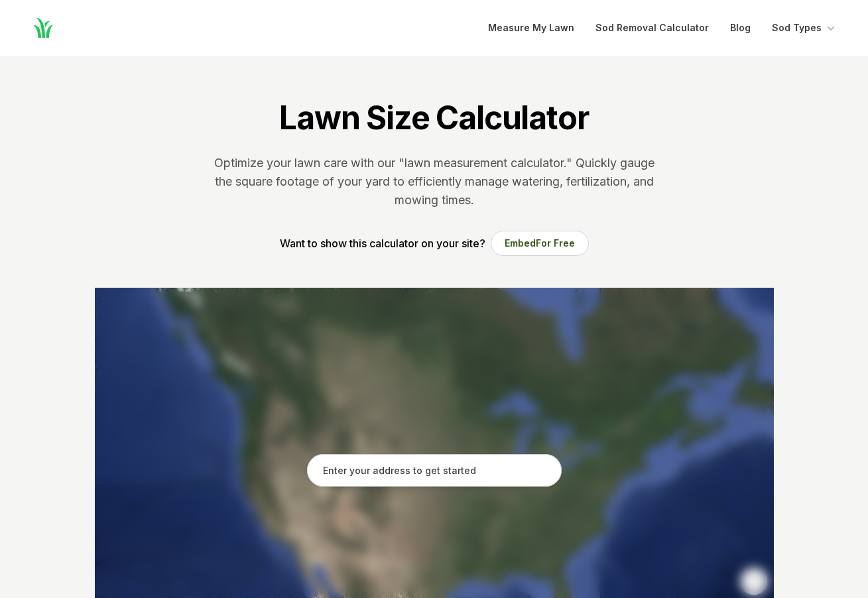 The width and height of the screenshot is (868, 598). I want to click on a: Blog, so click(740, 28).